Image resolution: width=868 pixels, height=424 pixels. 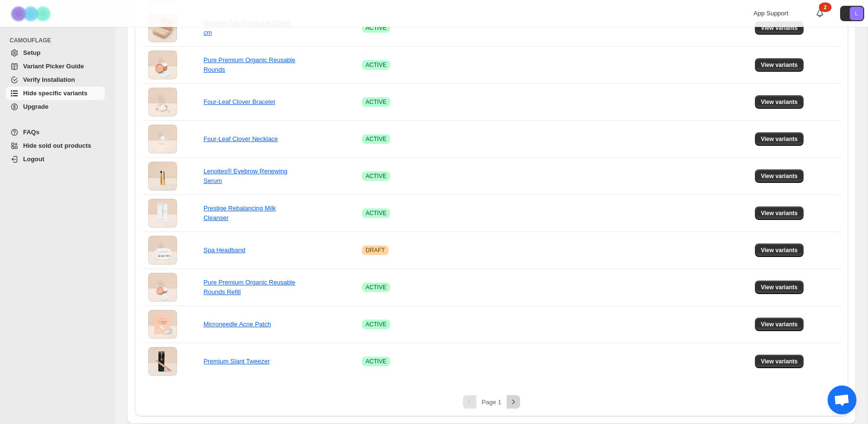 What do you see at coordinates (163, 325) in the screenshot?
I see `img: Microneedle Acne Patch` at bounding box center [163, 325].